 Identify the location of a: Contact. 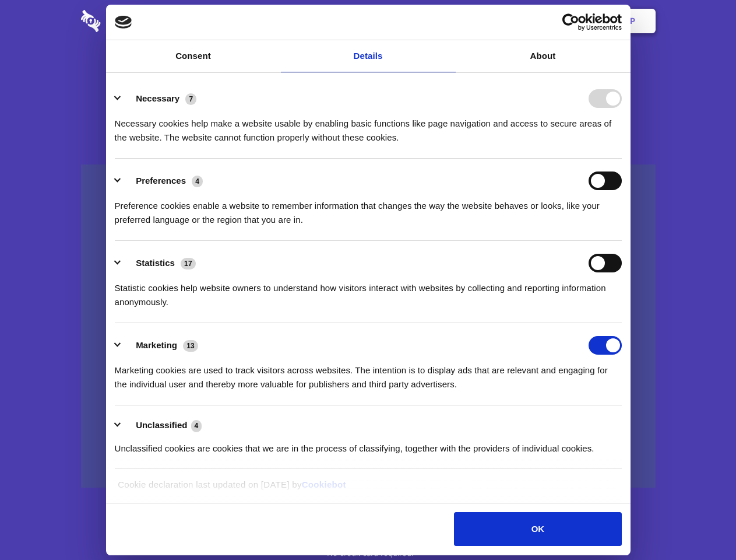
(499, 21).